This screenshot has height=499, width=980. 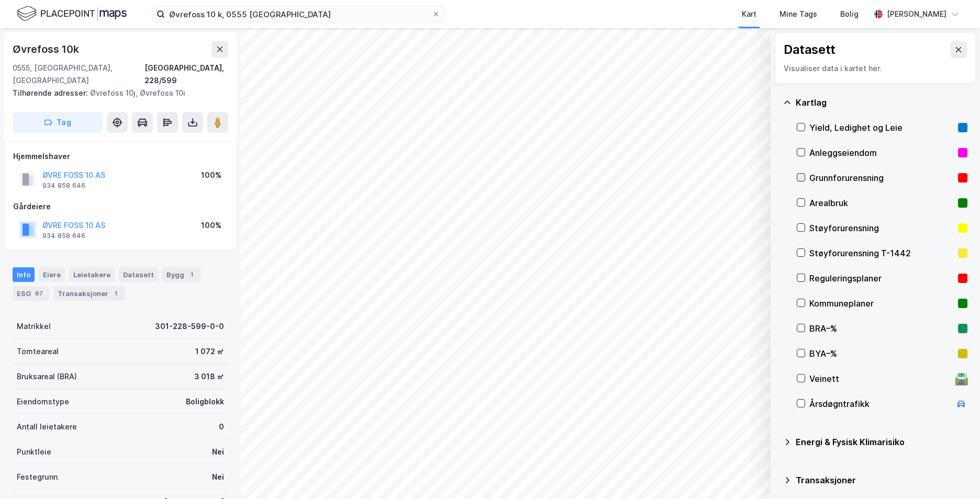 What do you see at coordinates (209, 377) in the screenshot?
I see `div: 3 018 ㎡` at bounding box center [209, 377].